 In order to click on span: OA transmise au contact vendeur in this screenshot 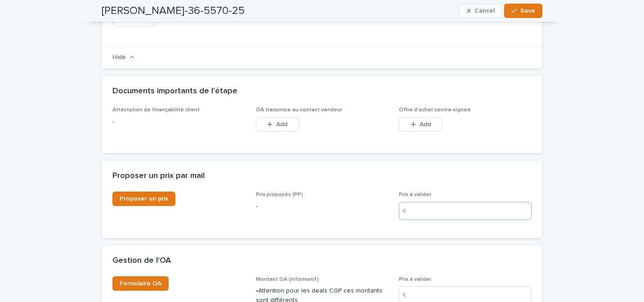, I will do `click(299, 110)`.